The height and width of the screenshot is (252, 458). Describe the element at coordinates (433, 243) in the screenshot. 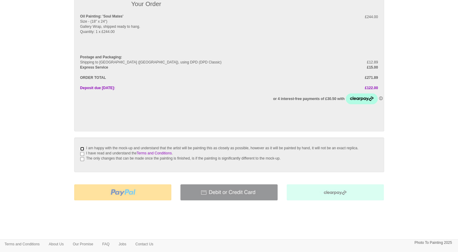

I see `p: Photo To Painting 2025` at that location.